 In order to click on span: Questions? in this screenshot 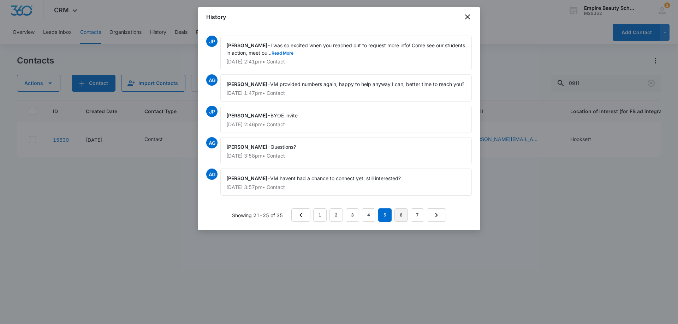, I will do `click(283, 147)`.